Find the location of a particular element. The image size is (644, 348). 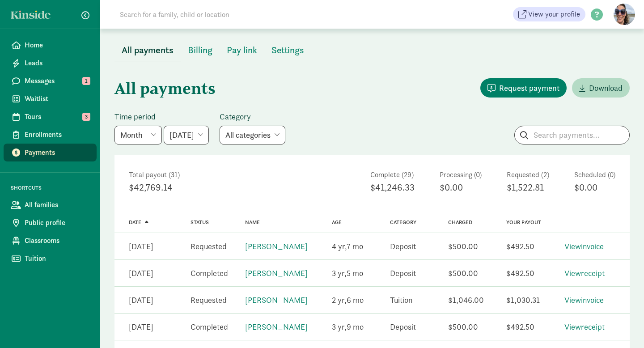

div: $1,030.31 is located at coordinates (523, 300).